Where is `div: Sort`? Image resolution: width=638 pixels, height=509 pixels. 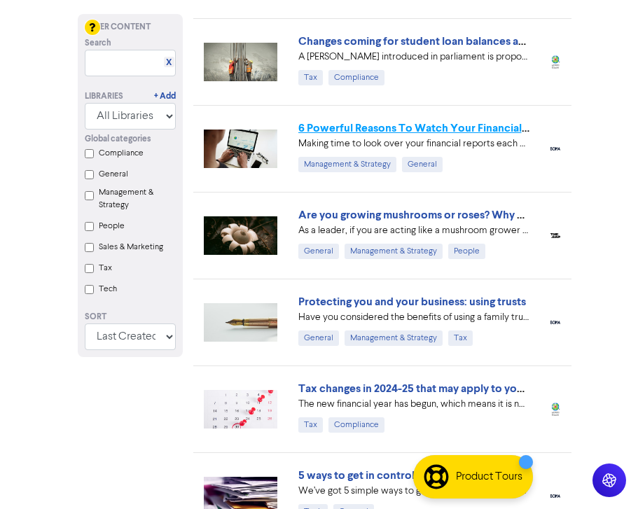 div: Sort is located at coordinates (130, 317).